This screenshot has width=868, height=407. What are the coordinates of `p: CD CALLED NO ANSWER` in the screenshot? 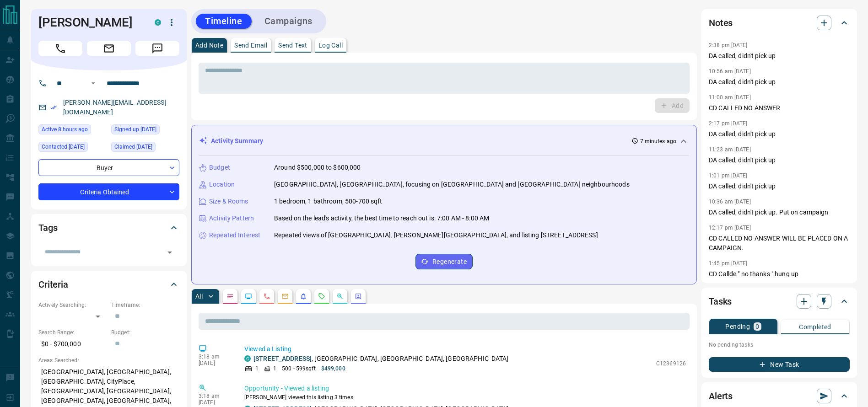 It's located at (779, 108).